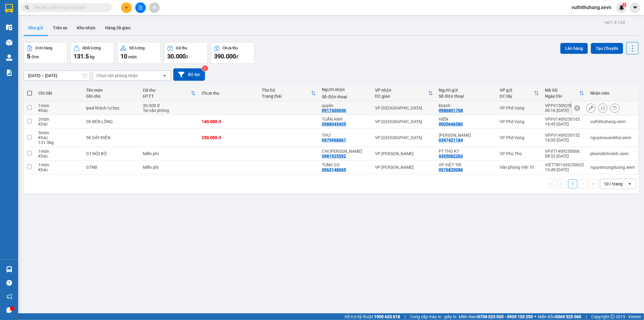 Image resolution: width=644 pixels, height=320 pixels. What do you see at coordinates (466, 119) in the screenshot?
I see `div: HIỀN` at bounding box center [466, 119].